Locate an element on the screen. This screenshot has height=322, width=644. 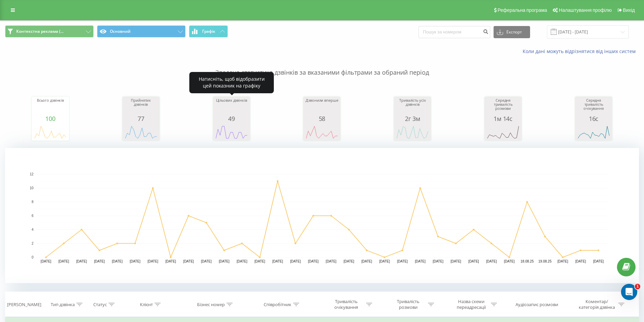
div: Тип дзвінка is located at coordinates (63, 304).